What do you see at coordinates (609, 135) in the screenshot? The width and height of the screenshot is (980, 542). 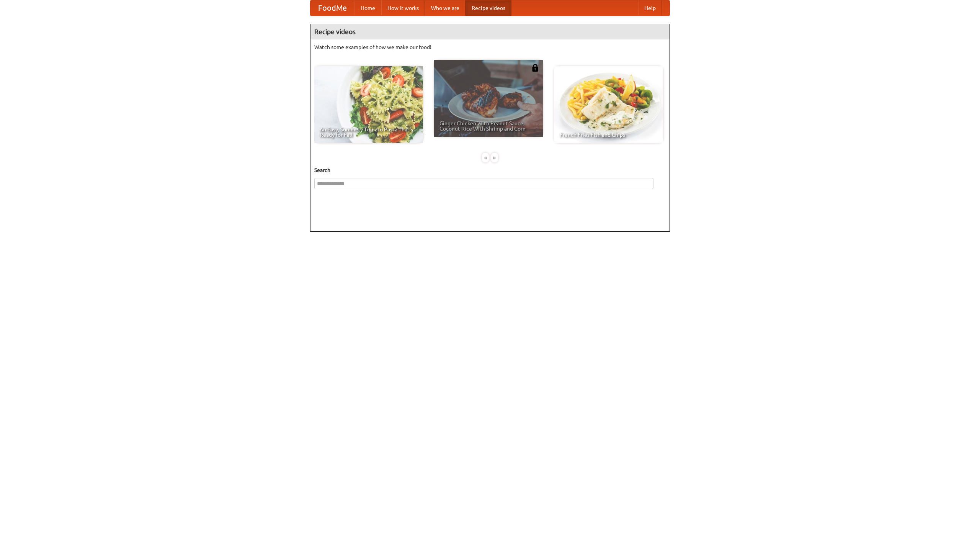 I see `span: French Fries Fish and Chips` at bounding box center [609, 135].